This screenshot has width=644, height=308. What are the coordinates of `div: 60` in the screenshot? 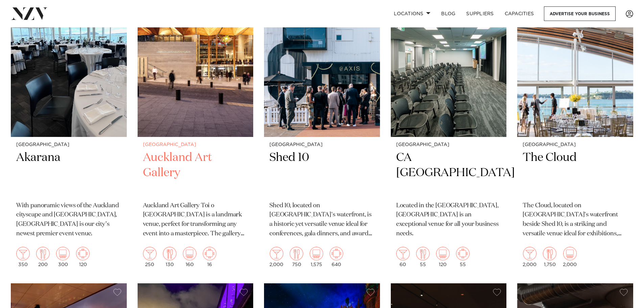 It's located at (403, 257).